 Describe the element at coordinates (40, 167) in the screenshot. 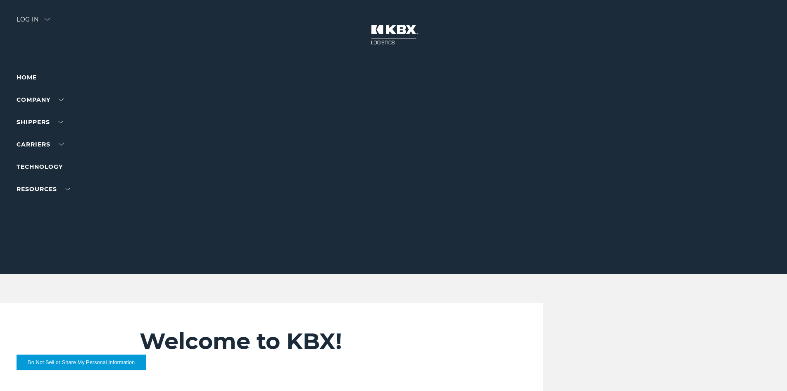

I see `a: Technology` at that location.